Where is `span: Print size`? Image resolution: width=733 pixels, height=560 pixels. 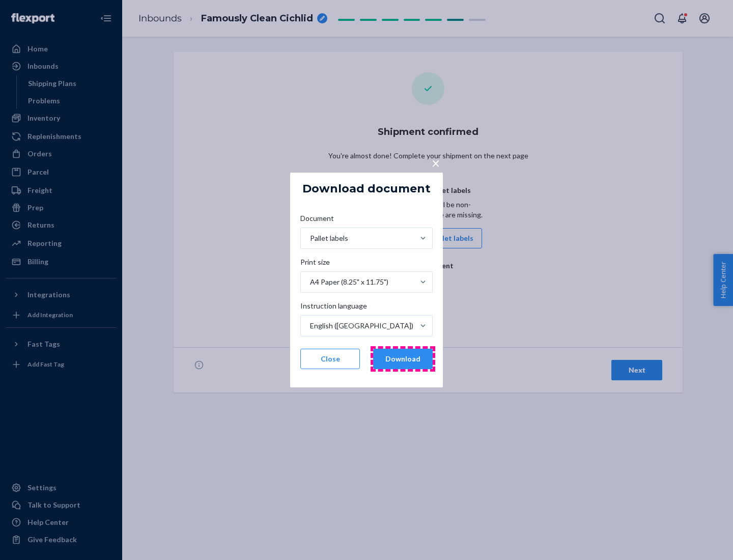
span: Print size is located at coordinates (315, 264).